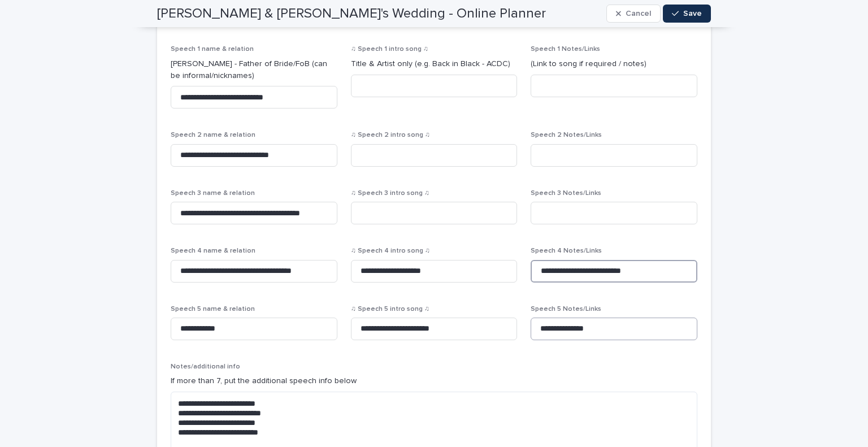  Describe the element at coordinates (213, 193) in the screenshot. I see `span: Speech 3 name & relation` at that location.